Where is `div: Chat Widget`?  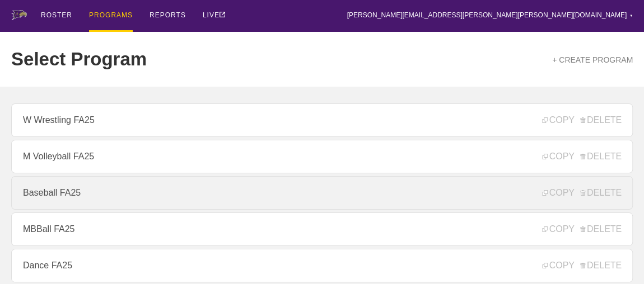
div: Chat Widget is located at coordinates (616, 258).